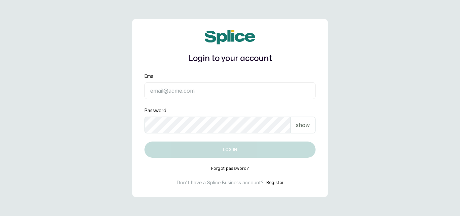 Image resolution: width=460 pixels, height=216 pixels. I want to click on label: Email, so click(150, 76).